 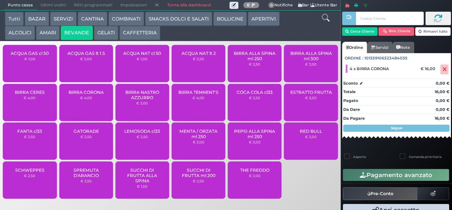 I want to click on span: ESTRATTO FRUTTA, so click(x=311, y=92).